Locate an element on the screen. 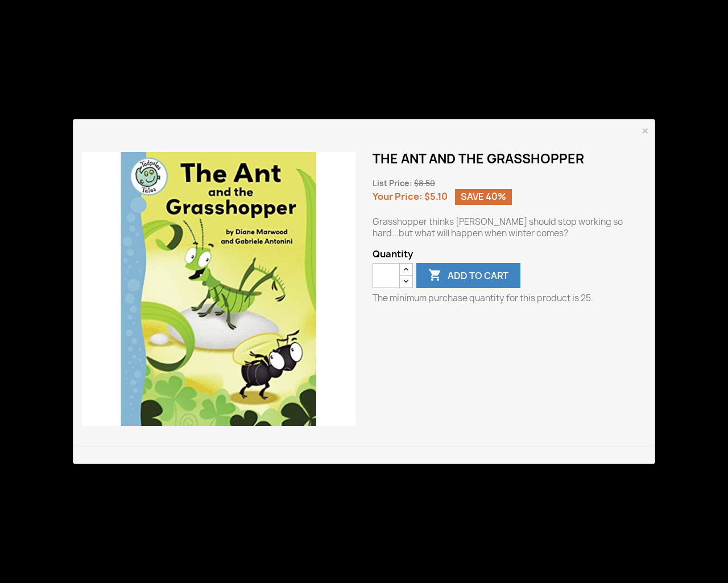 This screenshot has height=583, width=728. span: List Price: is located at coordinates (393, 184).